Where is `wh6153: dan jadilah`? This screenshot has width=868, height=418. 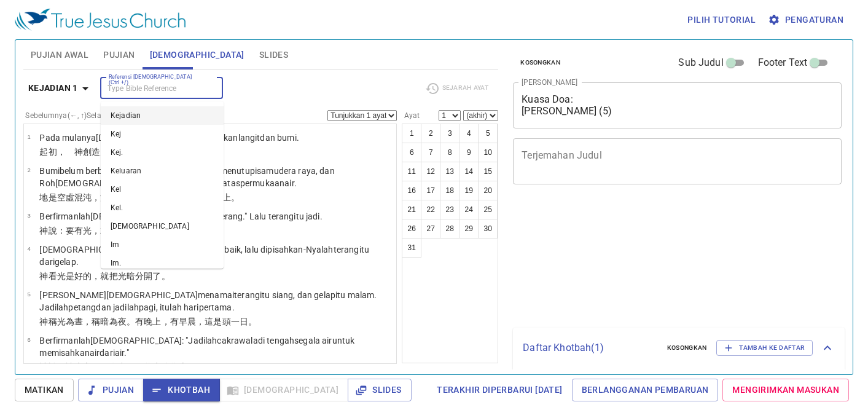 wh6153: dan jadilah is located at coordinates (165, 307).